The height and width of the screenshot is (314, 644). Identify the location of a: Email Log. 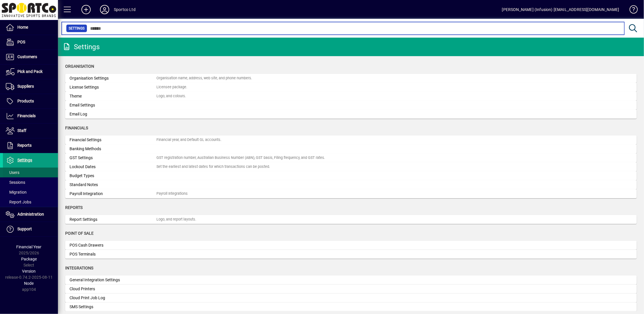
(351, 114).